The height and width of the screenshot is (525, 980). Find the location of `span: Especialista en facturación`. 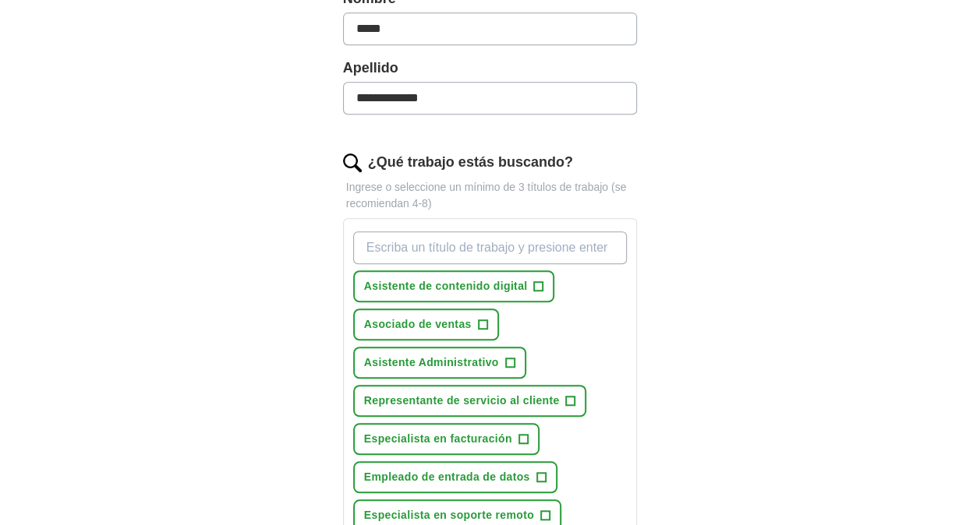

span: Especialista en facturación is located at coordinates (438, 439).